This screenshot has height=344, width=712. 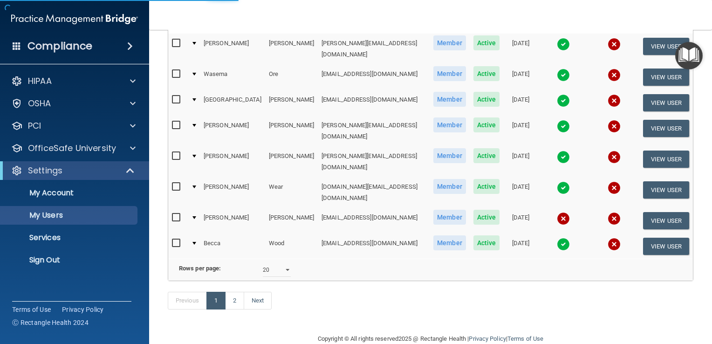 What do you see at coordinates (50, 322) in the screenshot?
I see `span: Ⓒ Rectangle Health 2024` at bounding box center [50, 322].